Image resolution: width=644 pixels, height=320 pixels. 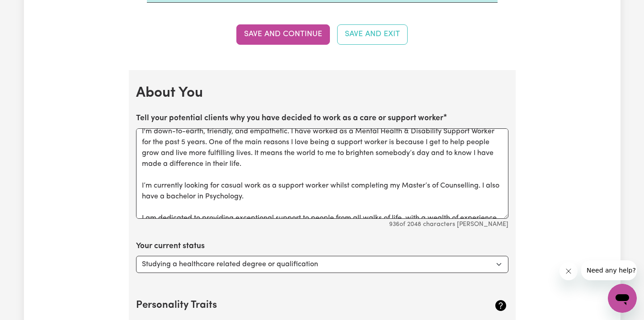 I want to click on button: Save and Exit, so click(x=372, y=35).